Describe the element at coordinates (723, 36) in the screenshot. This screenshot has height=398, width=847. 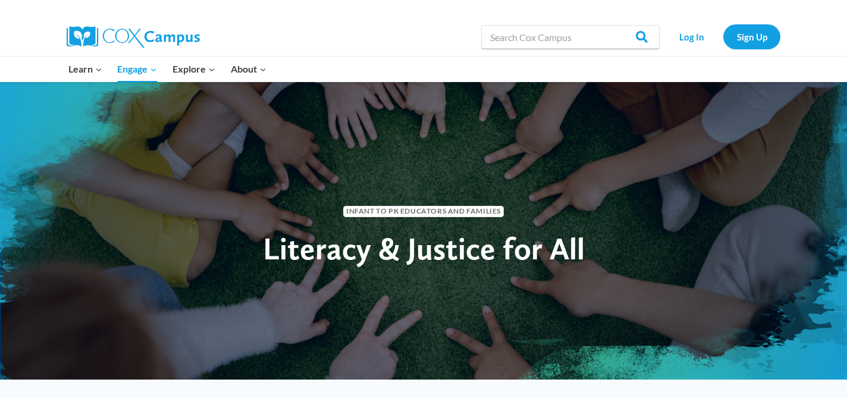
I see `nav: Secondary Navigation` at that location.